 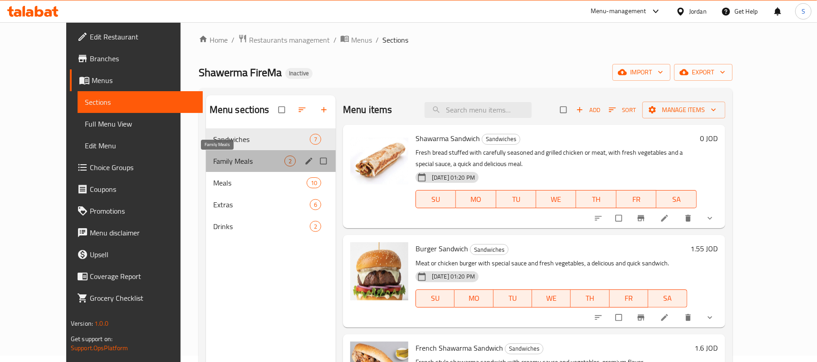 What do you see at coordinates (271, 139) in the screenshot?
I see `div: Sandwiches7` at bounding box center [271, 139].